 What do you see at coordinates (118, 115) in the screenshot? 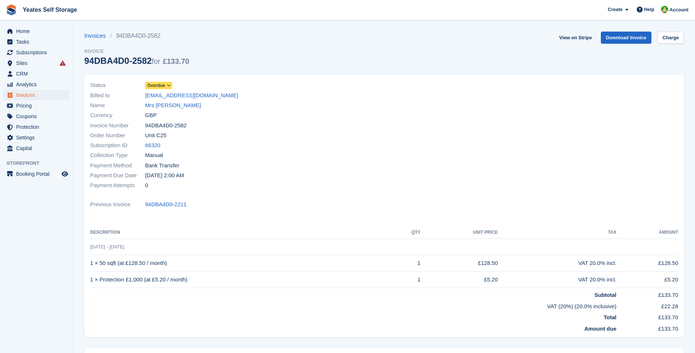
I see `span: Currency` at bounding box center [118, 115].